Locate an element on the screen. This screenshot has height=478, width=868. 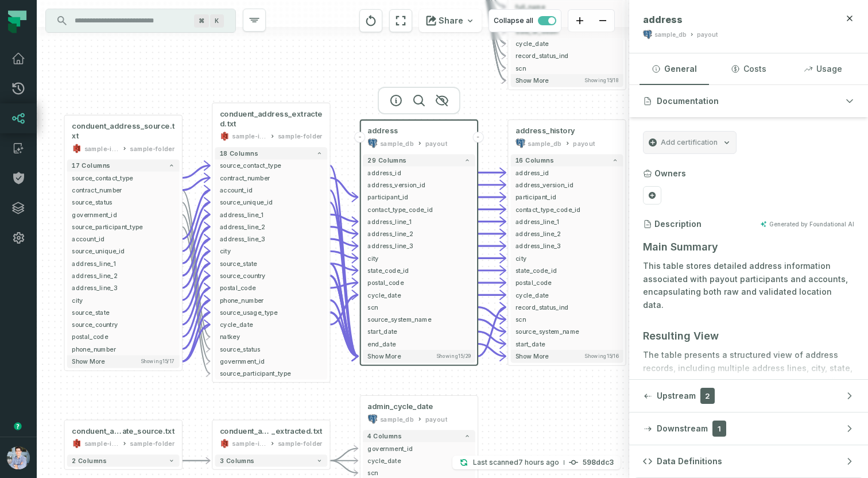
span: Showing 15 / 16 is located at coordinates (601, 356).